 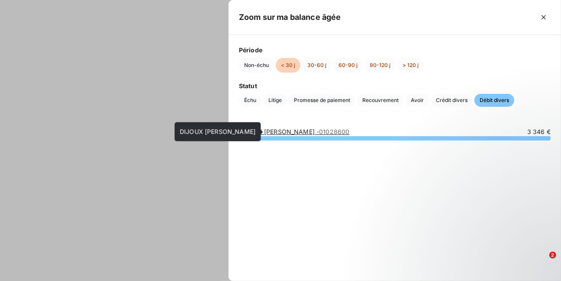 What do you see at coordinates (322, 100) in the screenshot?
I see `button: Promesse de paiement` at bounding box center [322, 100].